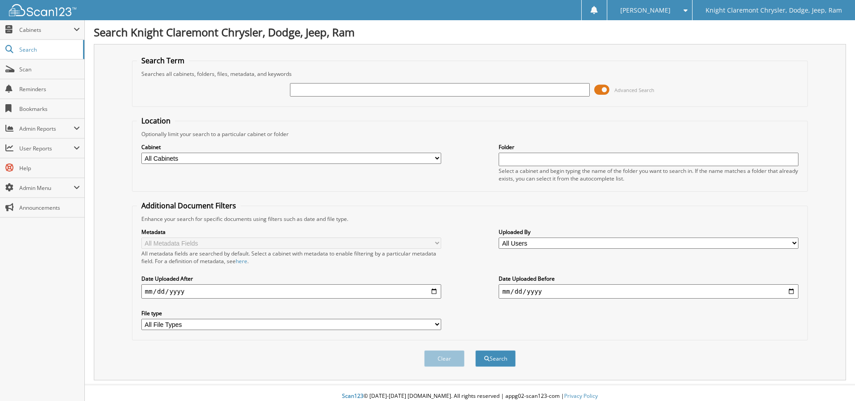 The height and width of the screenshot is (401, 855). I want to click on span: Advanced Search, so click(634, 90).